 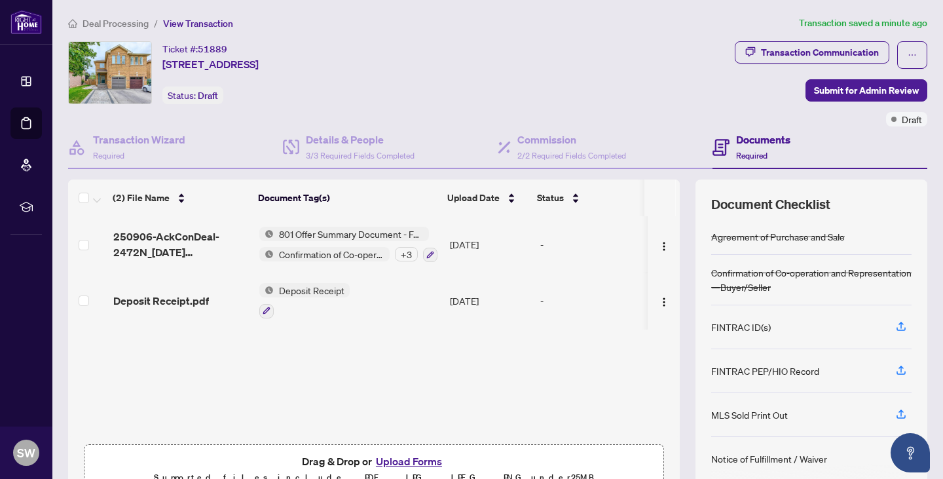 I want to click on span: SW, so click(x=26, y=453).